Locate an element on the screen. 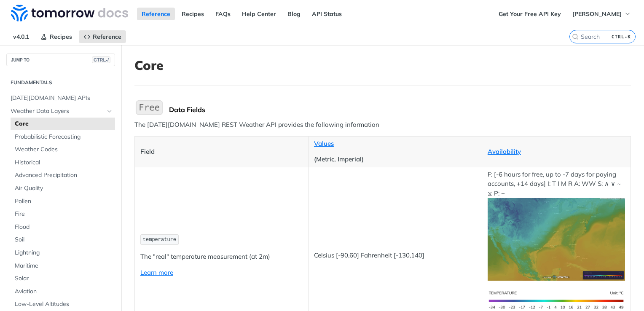  svg: Search is located at coordinates (575, 37).